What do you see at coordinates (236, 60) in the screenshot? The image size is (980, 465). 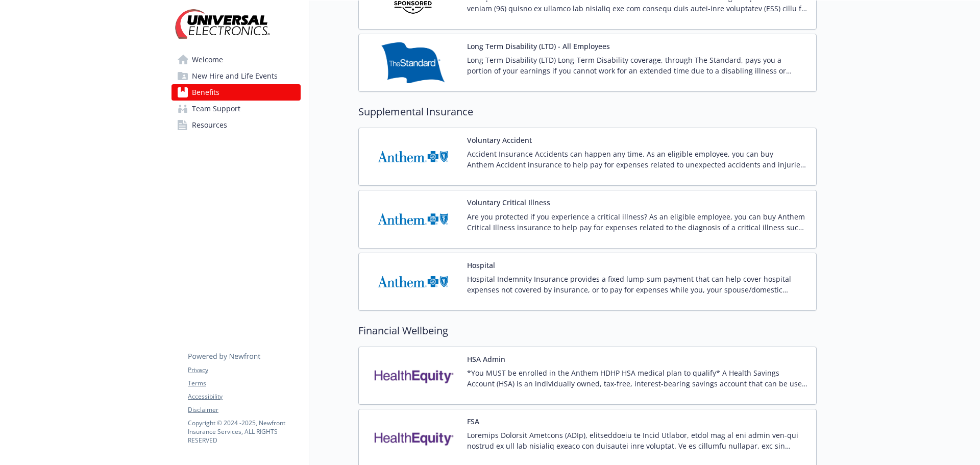 I see `a: Welcome` at bounding box center [236, 60].